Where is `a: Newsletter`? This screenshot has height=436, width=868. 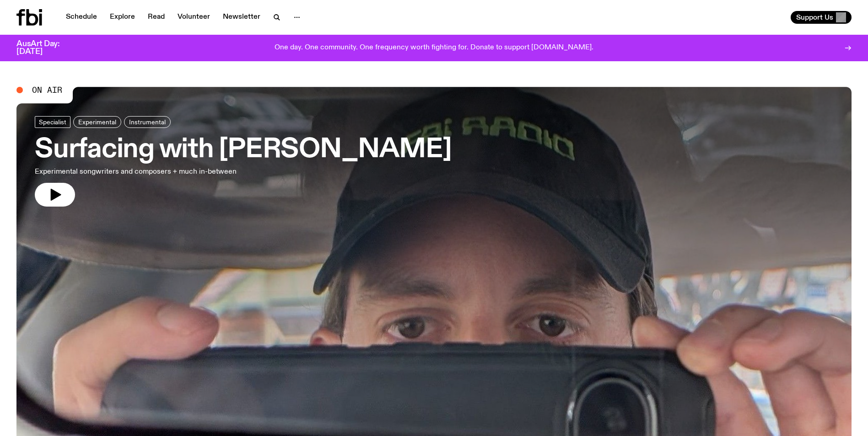 a: Newsletter is located at coordinates (242, 17).